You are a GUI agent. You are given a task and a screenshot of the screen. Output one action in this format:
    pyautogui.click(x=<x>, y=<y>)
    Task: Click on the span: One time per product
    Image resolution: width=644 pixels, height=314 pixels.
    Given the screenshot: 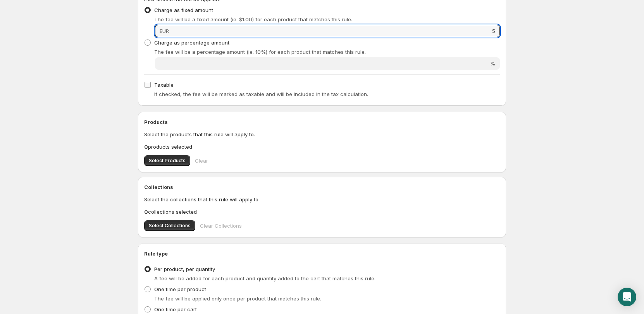 What is the action you would take?
    pyautogui.click(x=180, y=289)
    